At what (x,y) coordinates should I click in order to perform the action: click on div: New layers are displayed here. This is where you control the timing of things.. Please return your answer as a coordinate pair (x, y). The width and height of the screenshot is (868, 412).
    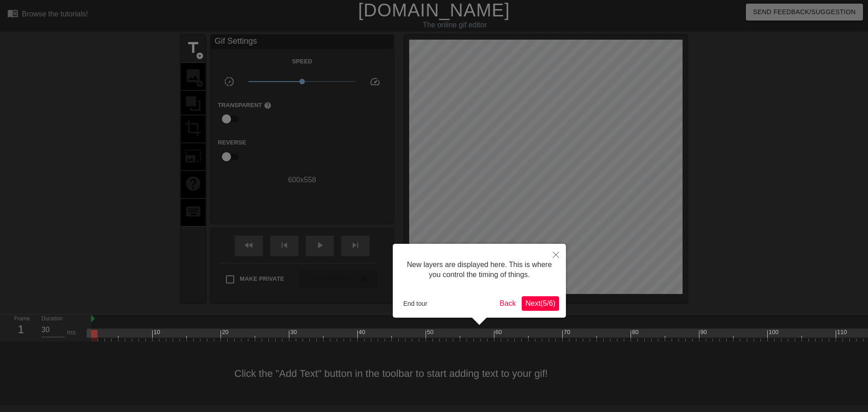
    Looking at the image, I should click on (479, 270).